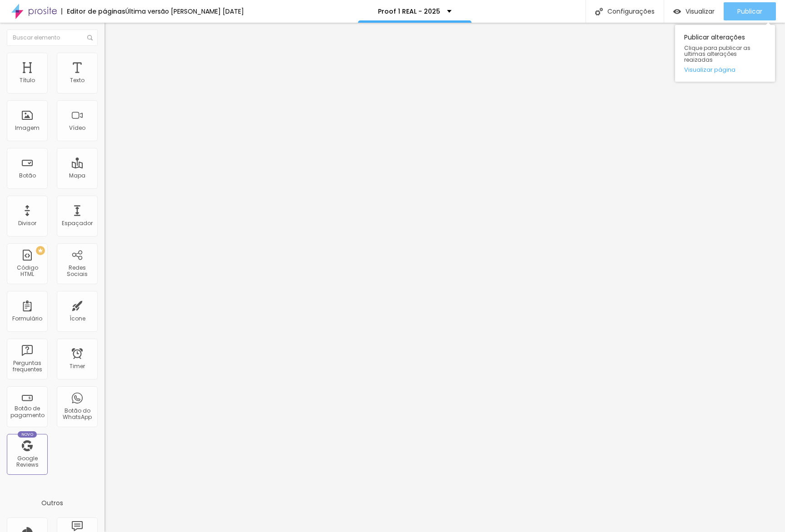 This screenshot has height=532, width=785. What do you see at coordinates (725, 70) in the screenshot?
I see `a: Visualizar página` at bounding box center [725, 70].